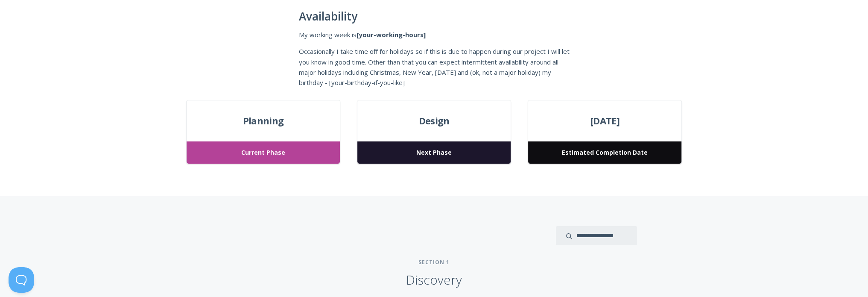 The width and height of the screenshot is (868, 297). What do you see at coordinates (263, 153) in the screenshot?
I see `span: Current Phase` at bounding box center [263, 153].